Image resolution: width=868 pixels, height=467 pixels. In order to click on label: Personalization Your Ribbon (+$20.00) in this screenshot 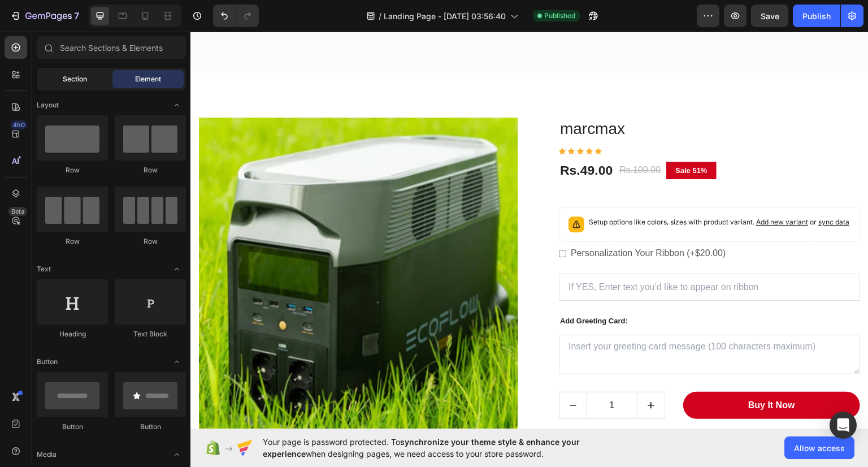, I will do `click(458, 221)`.